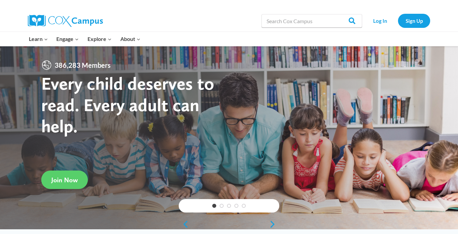 The height and width of the screenshot is (234, 458). Describe the element at coordinates (398, 20) in the screenshot. I see `nav: Secondary Navigation` at that location.